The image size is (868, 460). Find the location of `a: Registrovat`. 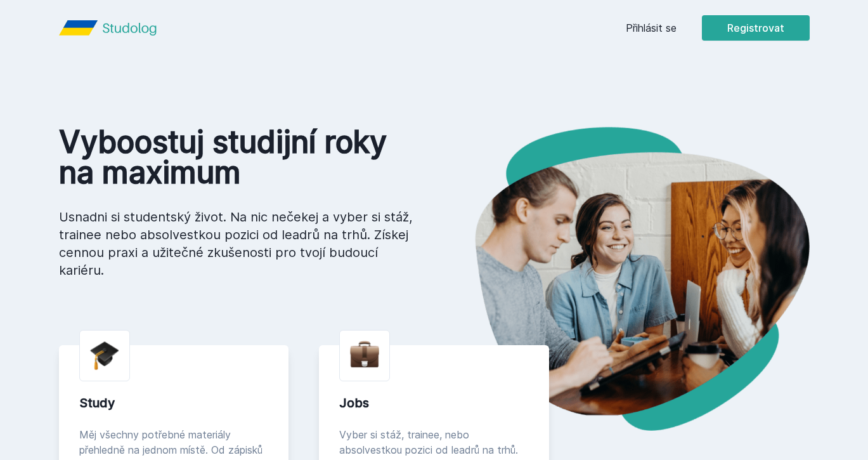

a: Registrovat is located at coordinates (756, 28).